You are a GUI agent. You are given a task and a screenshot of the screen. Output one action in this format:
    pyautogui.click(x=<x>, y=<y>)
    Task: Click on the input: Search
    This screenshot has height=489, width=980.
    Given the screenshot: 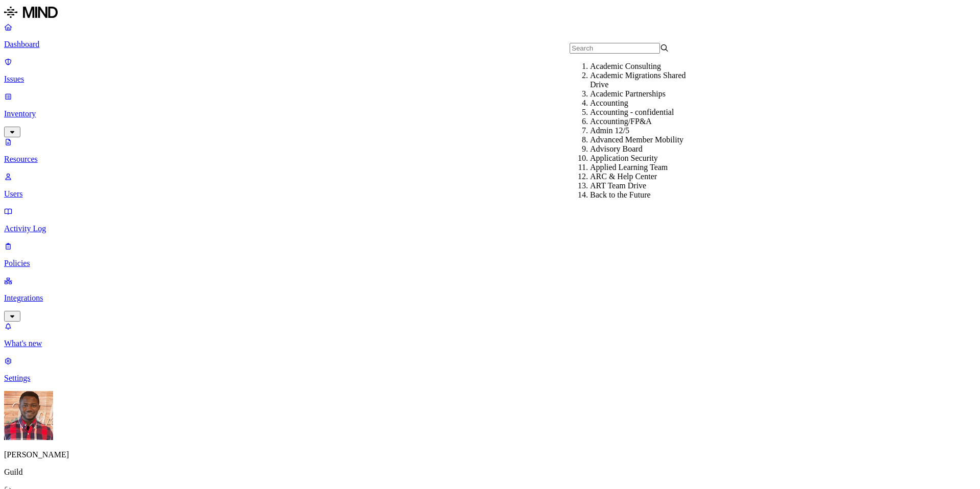 What is the action you would take?
    pyautogui.click(x=614, y=48)
    